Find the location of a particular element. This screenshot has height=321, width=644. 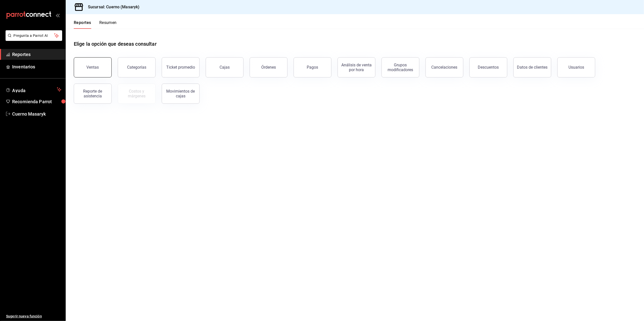

button: Categorías is located at coordinates (137, 67).